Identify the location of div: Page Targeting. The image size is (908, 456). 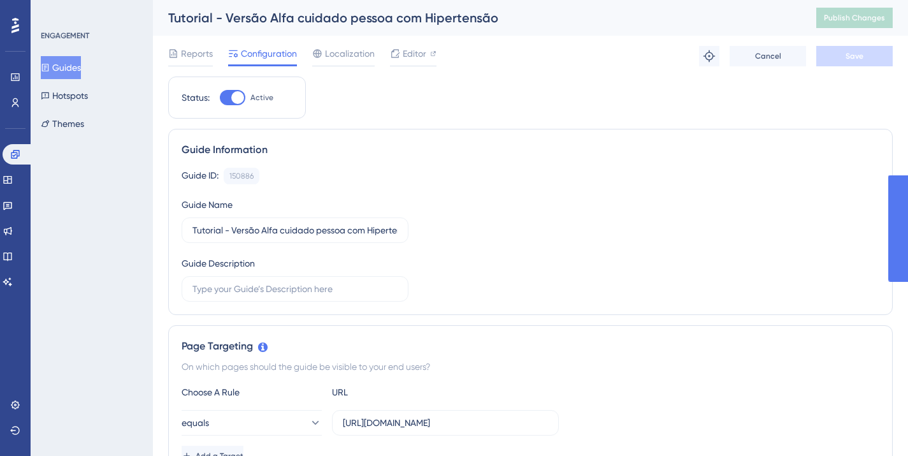
(530, 346).